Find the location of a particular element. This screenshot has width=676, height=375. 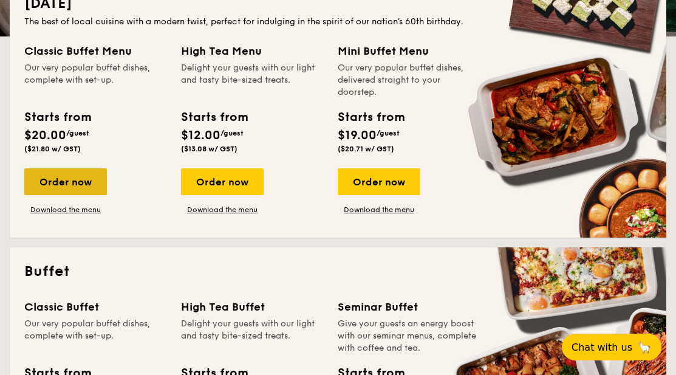

span: $20.00 is located at coordinates (45, 136).